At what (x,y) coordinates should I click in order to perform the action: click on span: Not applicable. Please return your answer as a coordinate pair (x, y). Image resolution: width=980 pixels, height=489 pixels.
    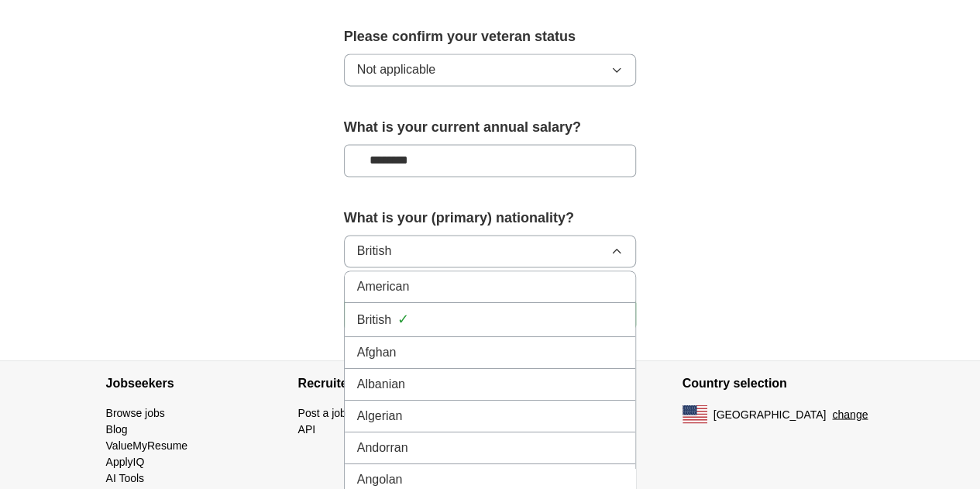
    Looking at the image, I should click on (396, 70).